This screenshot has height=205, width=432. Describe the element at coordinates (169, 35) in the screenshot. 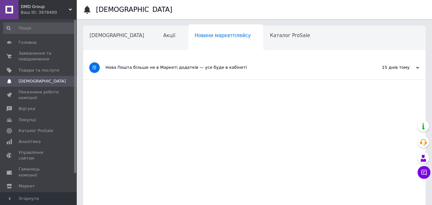

I see `span: Акції` at that location.